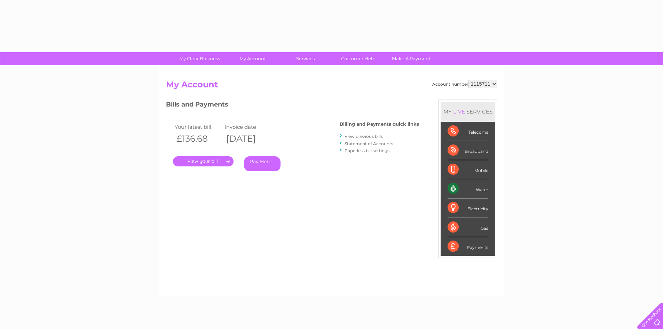 This screenshot has width=663, height=329. I want to click on h3: Bills and Payments, so click(292, 105).